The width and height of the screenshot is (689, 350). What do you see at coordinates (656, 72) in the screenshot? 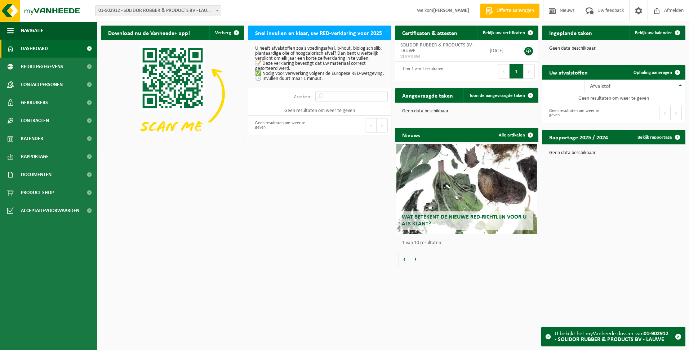
I see `a: Ophaling aanvragen` at bounding box center [656, 72].